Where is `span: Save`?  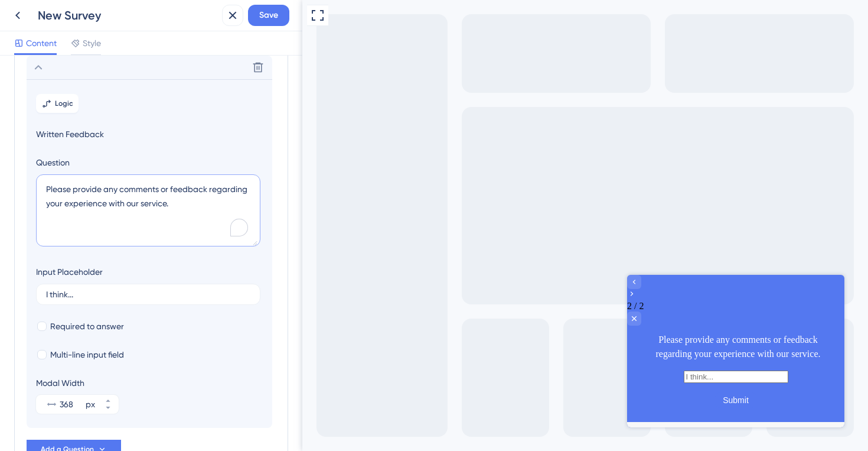 span: Save is located at coordinates (269, 15).